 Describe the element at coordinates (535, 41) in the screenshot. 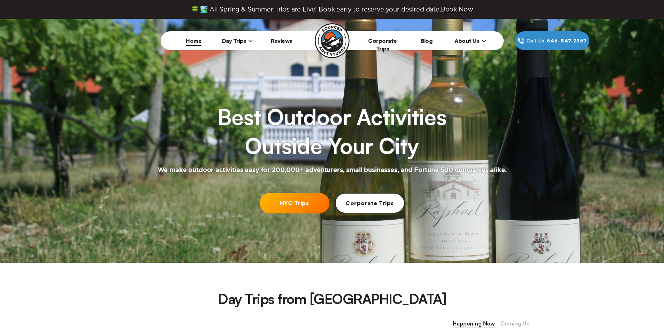

I see `span: Call Us` at that location.